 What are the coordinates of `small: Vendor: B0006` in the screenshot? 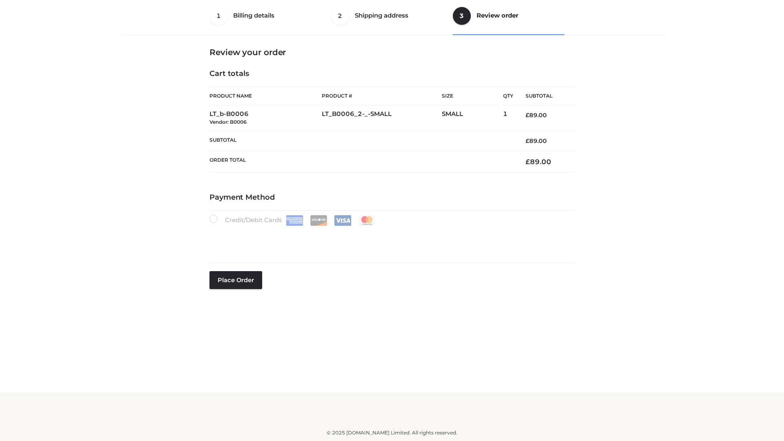 It's located at (228, 122).